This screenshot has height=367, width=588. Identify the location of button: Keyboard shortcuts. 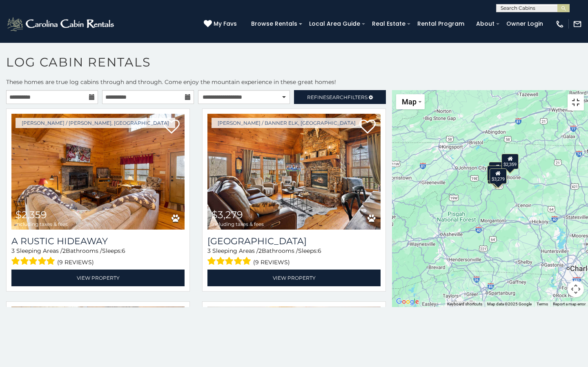
(464, 304).